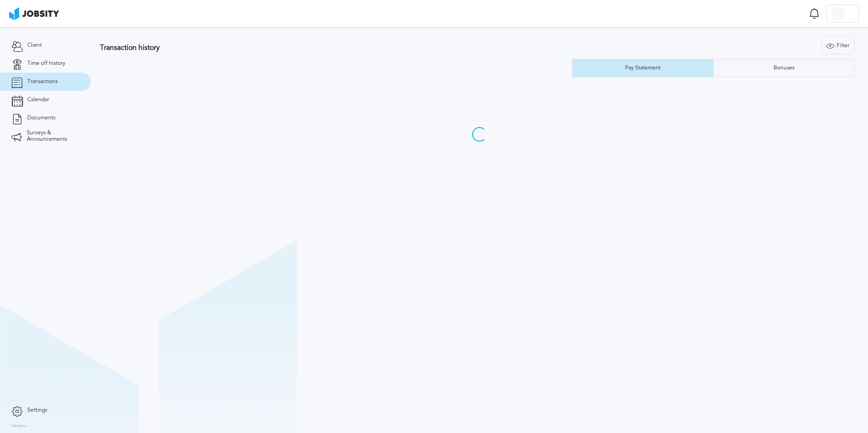 This screenshot has height=433, width=868. What do you see at coordinates (838, 45) in the screenshot?
I see `button: Filter` at bounding box center [838, 45].